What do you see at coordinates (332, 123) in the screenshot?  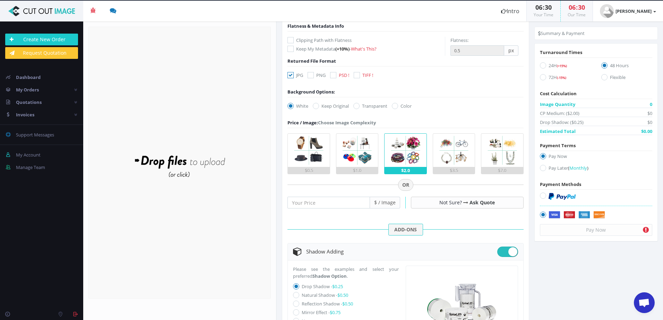 I see `div: Choose Image Complexity` at bounding box center [332, 123].